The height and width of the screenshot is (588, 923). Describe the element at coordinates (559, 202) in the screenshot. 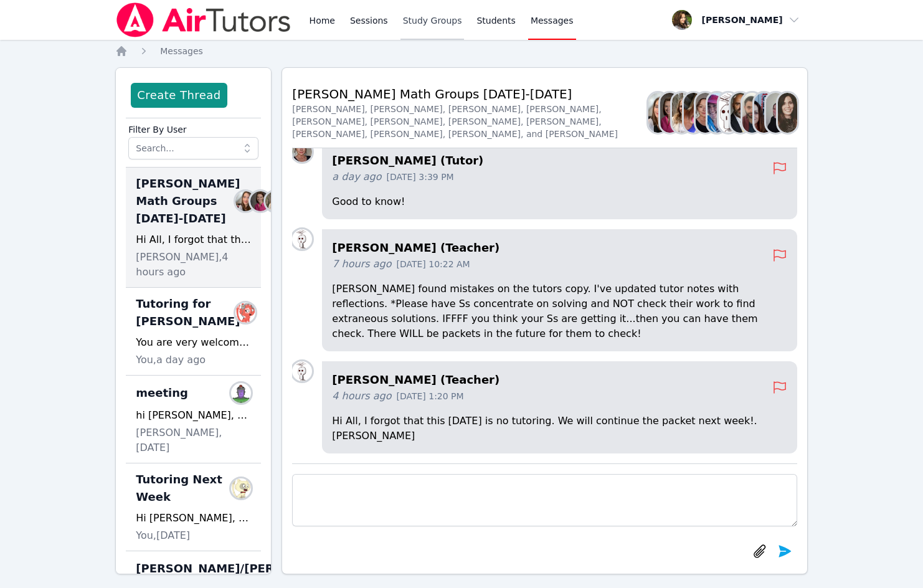

I see `p: Good to know!` at that location.